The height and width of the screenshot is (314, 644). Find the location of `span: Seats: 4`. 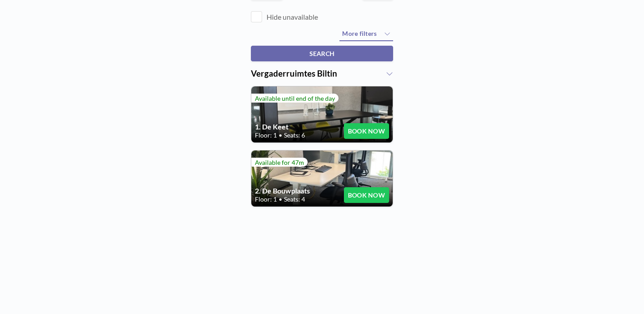

span: Seats: 4 is located at coordinates (294, 199).